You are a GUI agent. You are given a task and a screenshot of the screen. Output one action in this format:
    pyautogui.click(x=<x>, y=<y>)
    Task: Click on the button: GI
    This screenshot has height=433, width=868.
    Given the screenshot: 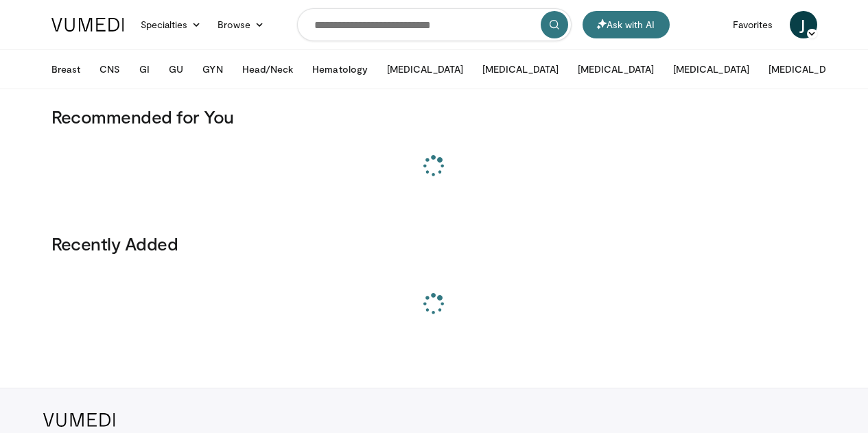 What is the action you would take?
    pyautogui.click(x=144, y=69)
    